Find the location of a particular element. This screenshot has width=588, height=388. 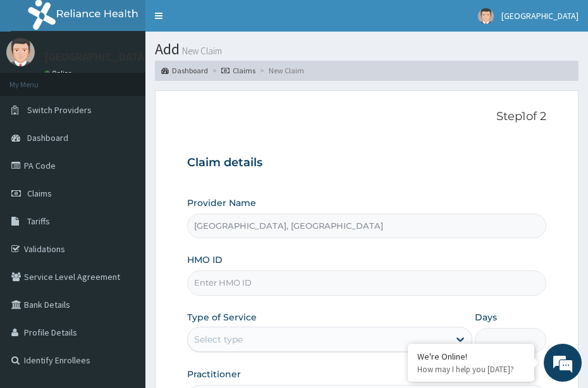

div: Select type is located at coordinates (218, 340).